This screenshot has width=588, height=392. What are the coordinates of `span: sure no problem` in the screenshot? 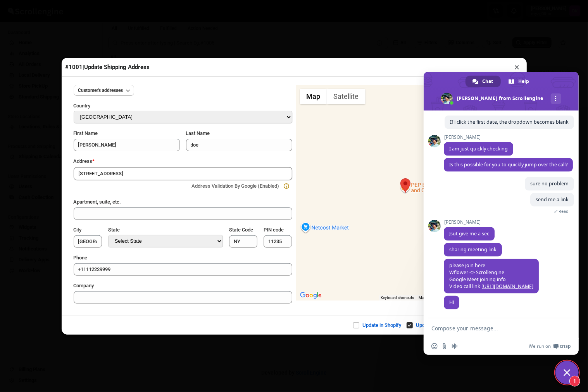 It's located at (549, 183).